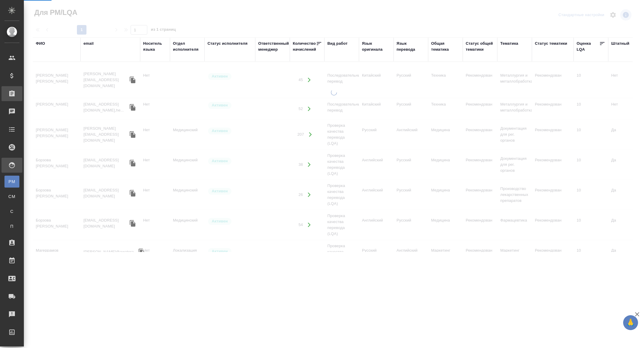 The height and width of the screenshot is (348, 644). What do you see at coordinates (304, 46) in the screenshot?
I see `div: Количество начислений` at bounding box center [304, 46].